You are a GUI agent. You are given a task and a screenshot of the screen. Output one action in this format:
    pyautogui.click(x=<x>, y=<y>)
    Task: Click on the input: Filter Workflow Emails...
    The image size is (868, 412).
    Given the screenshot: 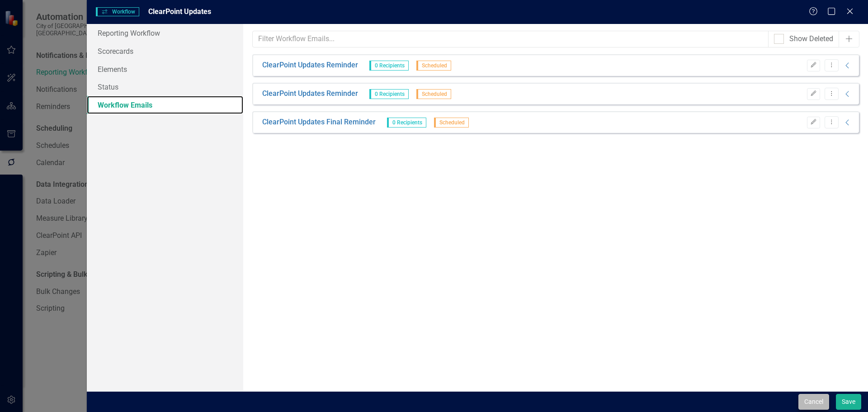 What is the action you would take?
    pyautogui.click(x=510, y=39)
    